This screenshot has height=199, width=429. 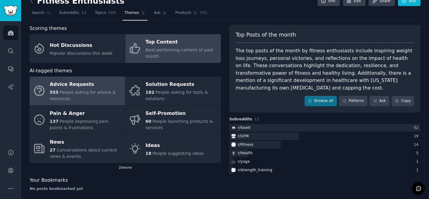 I want to click on span: Popular discussions this week, so click(x=81, y=53).